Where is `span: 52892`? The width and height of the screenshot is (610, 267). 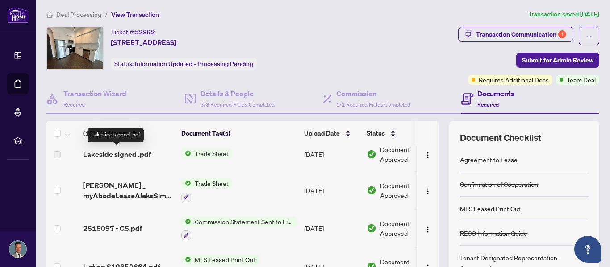
span: 52892 is located at coordinates (145, 32).